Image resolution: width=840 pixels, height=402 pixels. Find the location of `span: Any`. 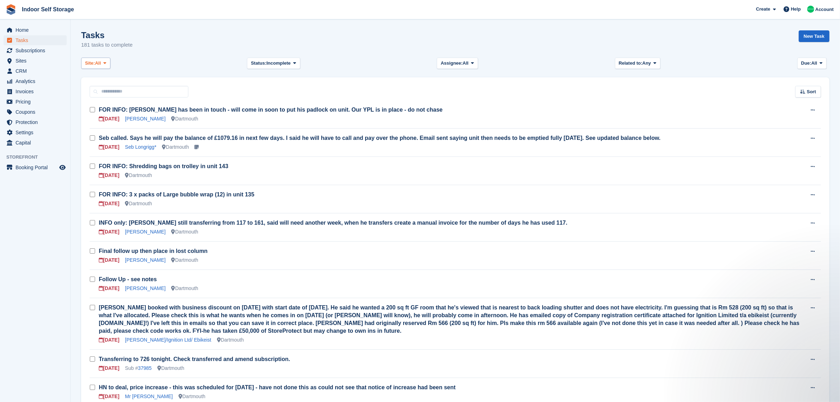

span: Any is located at coordinates (647, 63).